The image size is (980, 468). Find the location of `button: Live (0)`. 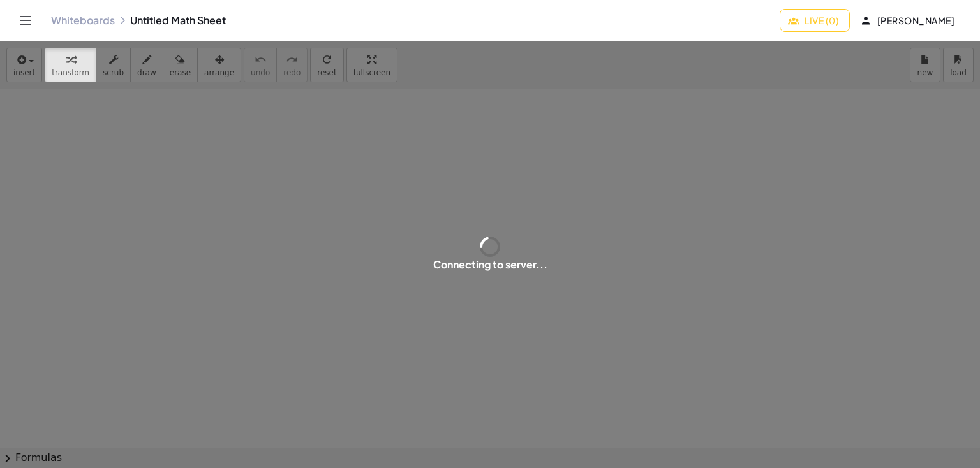

button: Live (0) is located at coordinates (815, 21).